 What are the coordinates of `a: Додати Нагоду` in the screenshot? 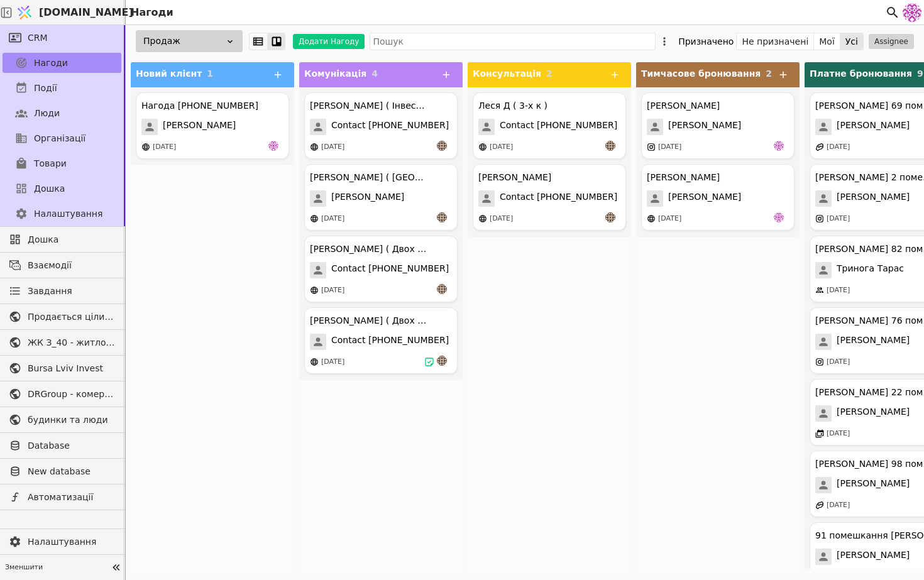 It's located at (324, 41).